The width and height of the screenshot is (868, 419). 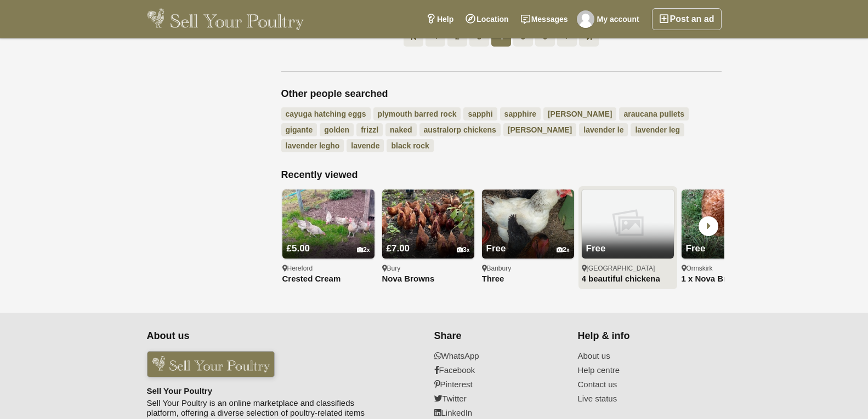 I want to click on a: My account, so click(x=610, y=19).